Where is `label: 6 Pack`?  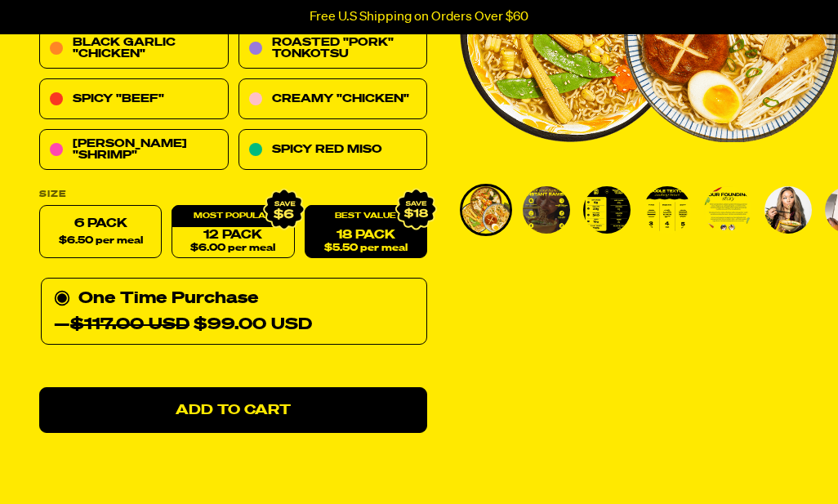
label: 6 Pack is located at coordinates (100, 232).